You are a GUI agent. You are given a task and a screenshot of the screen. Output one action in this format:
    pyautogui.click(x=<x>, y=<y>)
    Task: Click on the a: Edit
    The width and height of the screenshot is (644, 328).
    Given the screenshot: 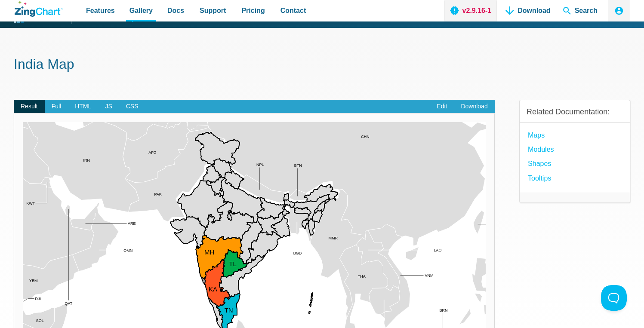 What is the action you would take?
    pyautogui.click(x=442, y=107)
    